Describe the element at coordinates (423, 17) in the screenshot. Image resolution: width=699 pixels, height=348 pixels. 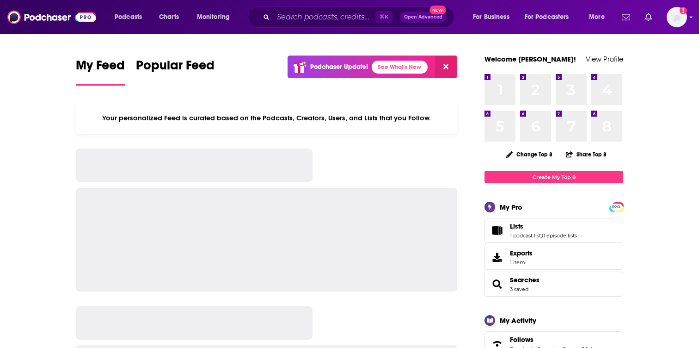
I see `button: Open AdvancedNew` at that location.